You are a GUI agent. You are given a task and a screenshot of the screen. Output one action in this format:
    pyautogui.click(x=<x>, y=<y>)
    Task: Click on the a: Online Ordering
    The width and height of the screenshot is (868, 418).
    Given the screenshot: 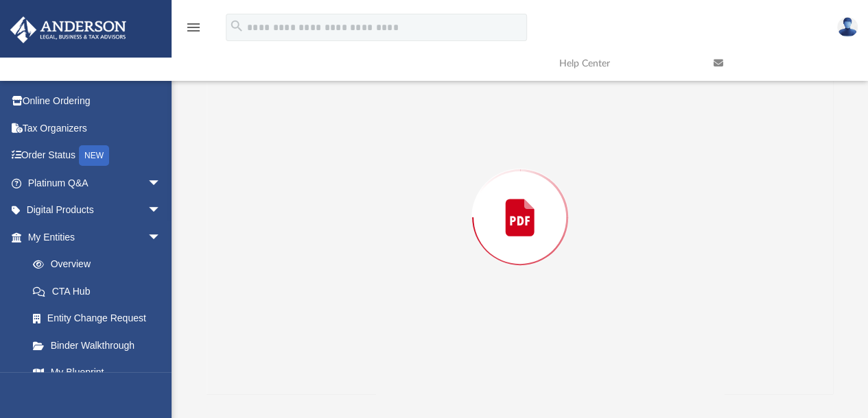 What is the action you would take?
    pyautogui.click(x=95, y=102)
    